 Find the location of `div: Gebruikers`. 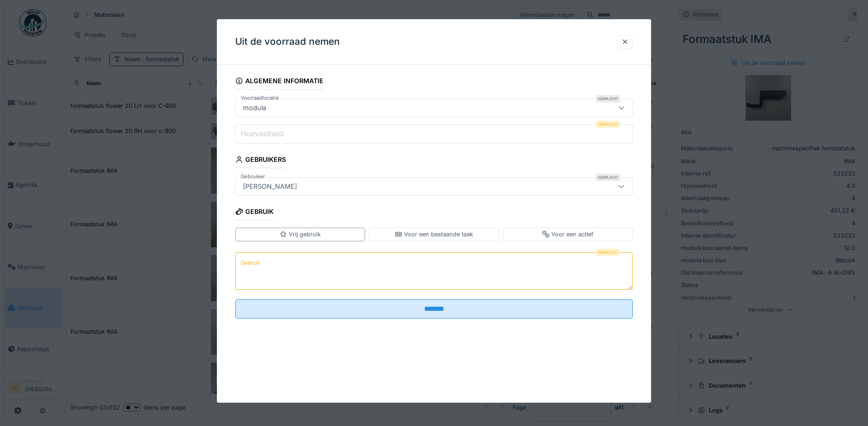

div: Gebruikers is located at coordinates (261, 160).